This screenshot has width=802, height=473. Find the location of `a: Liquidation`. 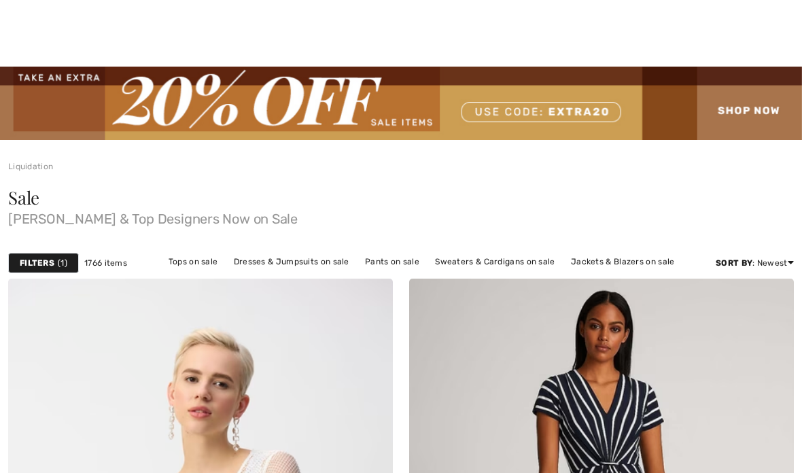

a: Liquidation is located at coordinates (31, 166).